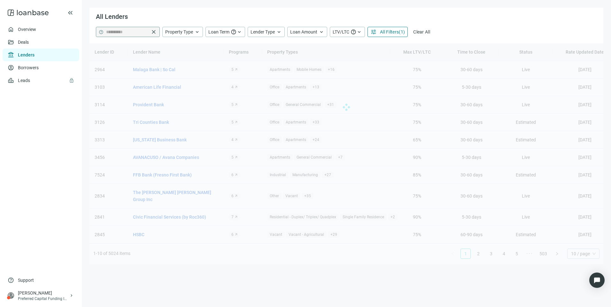  Describe the element at coordinates (389, 32) in the screenshot. I see `span: All Filters` at that location.